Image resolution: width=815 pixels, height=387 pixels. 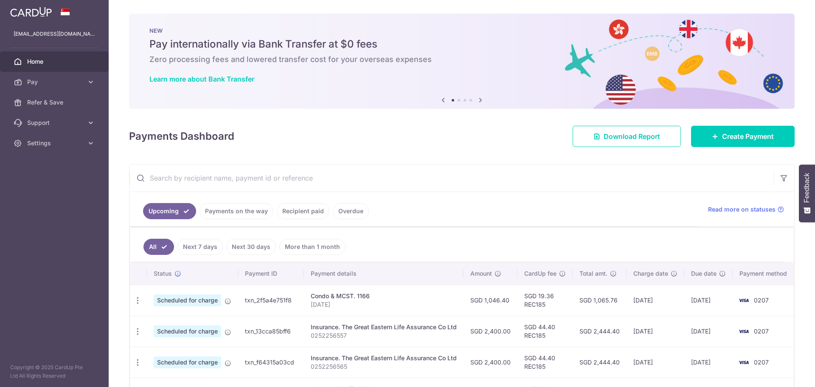 What do you see at coordinates (481, 273) in the screenshot?
I see `span: Amount` at bounding box center [481, 273].